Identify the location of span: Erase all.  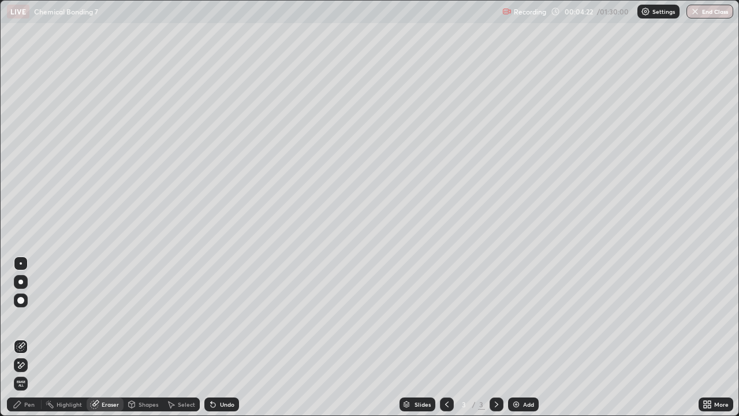
(21, 383).